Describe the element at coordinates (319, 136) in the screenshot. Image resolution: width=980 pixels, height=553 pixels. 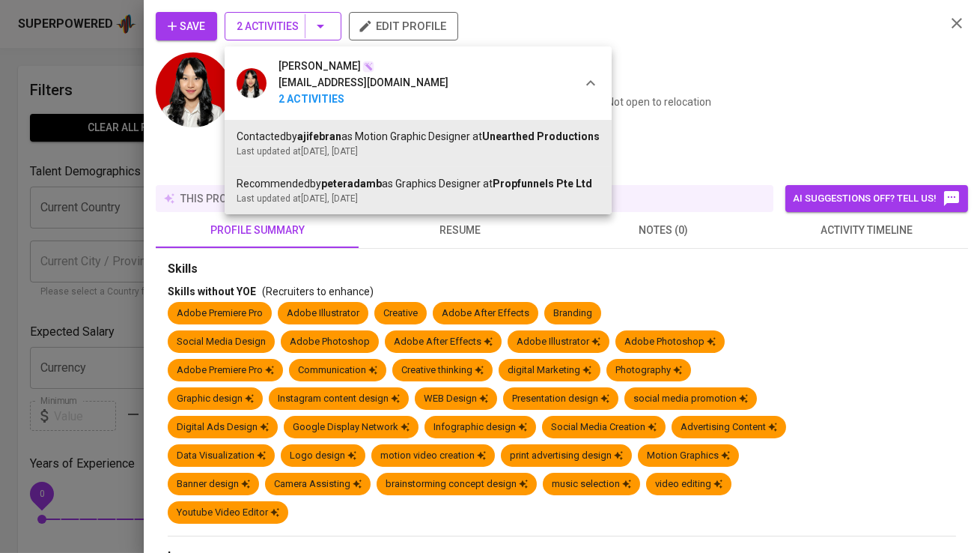
I see `b: ajifebran` at that location.